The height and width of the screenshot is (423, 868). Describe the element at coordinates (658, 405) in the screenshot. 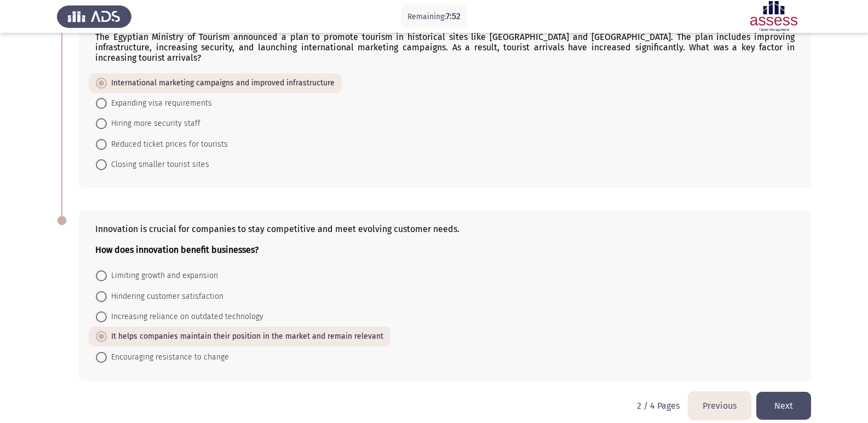

I see `p: 2 / 4 Pages` at that location.